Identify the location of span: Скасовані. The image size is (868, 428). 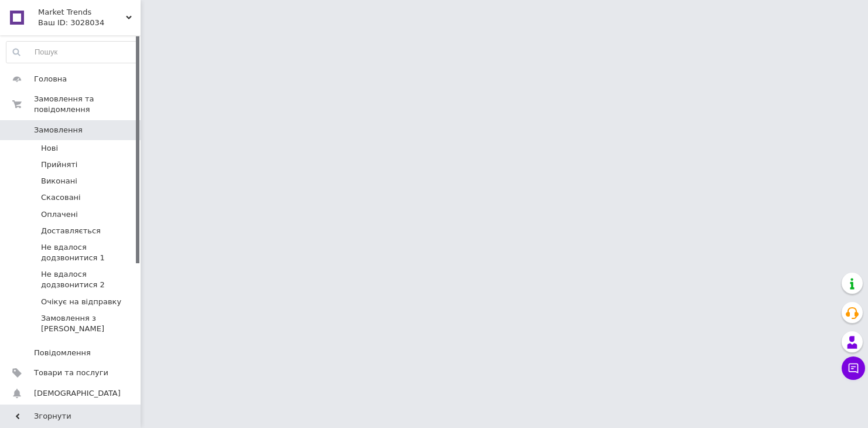
(61, 197).